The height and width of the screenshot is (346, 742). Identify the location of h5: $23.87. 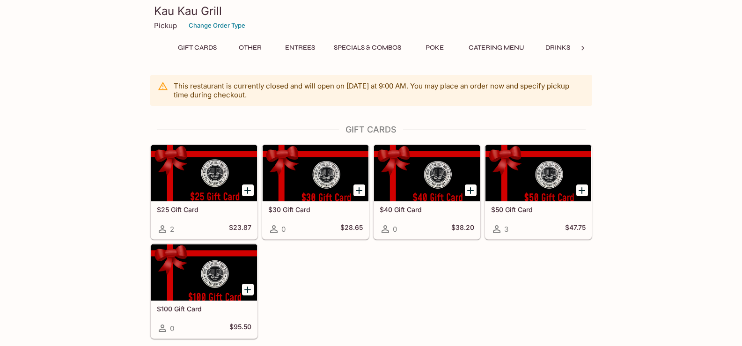
(240, 229).